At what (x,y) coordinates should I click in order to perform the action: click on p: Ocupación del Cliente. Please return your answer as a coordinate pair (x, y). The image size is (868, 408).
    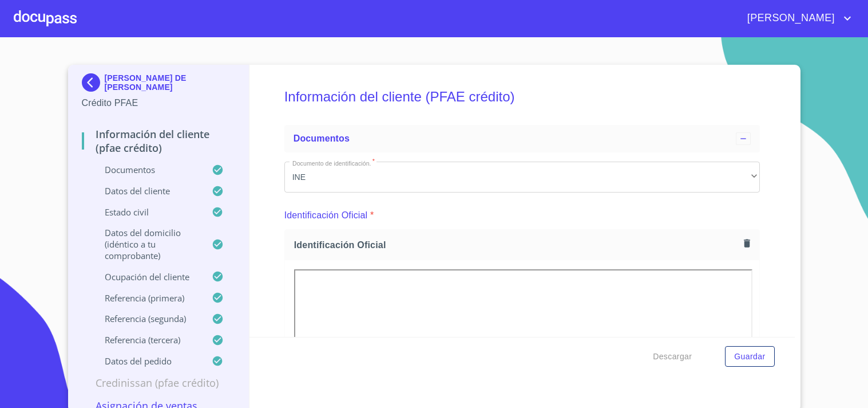
    Looking at the image, I should click on (147, 277).